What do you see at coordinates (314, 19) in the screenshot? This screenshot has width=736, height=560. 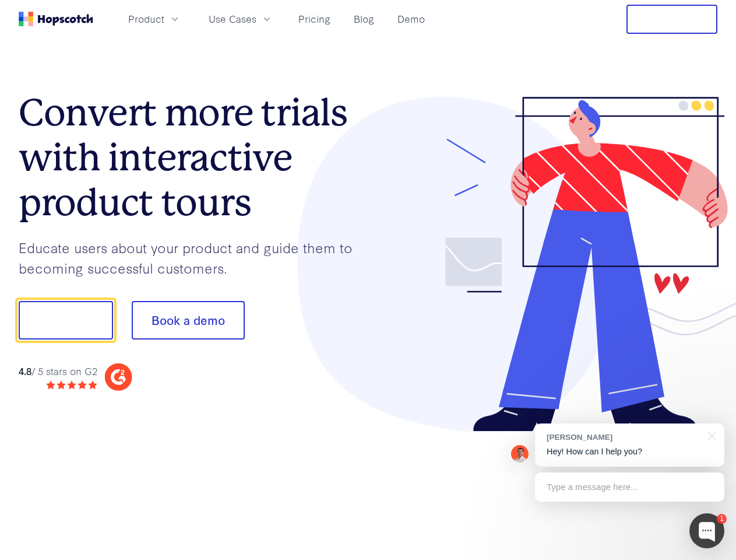 I see `a: Pricing` at bounding box center [314, 19].